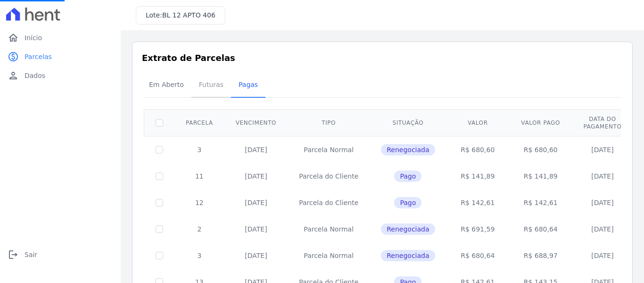 The width and height of the screenshot is (644, 283). I want to click on td: 12, so click(200, 203).